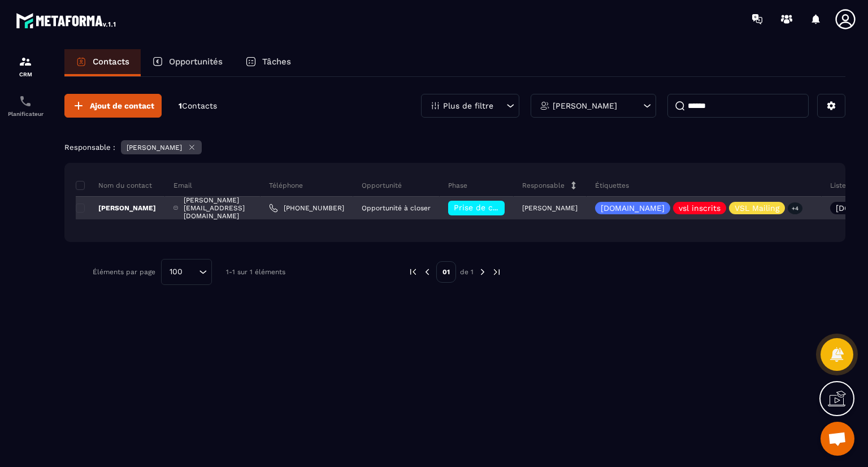 This screenshot has width=868, height=467. Describe the element at coordinates (111, 62) in the screenshot. I see `p: Contacts` at that location.